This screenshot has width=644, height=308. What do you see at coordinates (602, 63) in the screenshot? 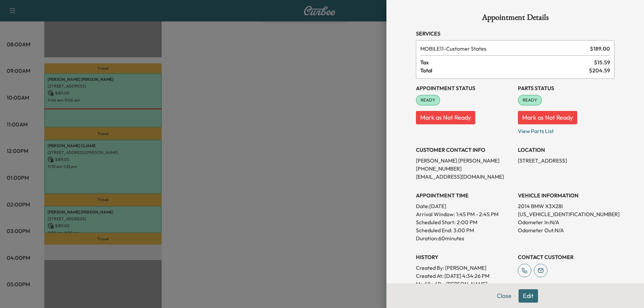
I see `span: $ 15.59` at bounding box center [602, 63].